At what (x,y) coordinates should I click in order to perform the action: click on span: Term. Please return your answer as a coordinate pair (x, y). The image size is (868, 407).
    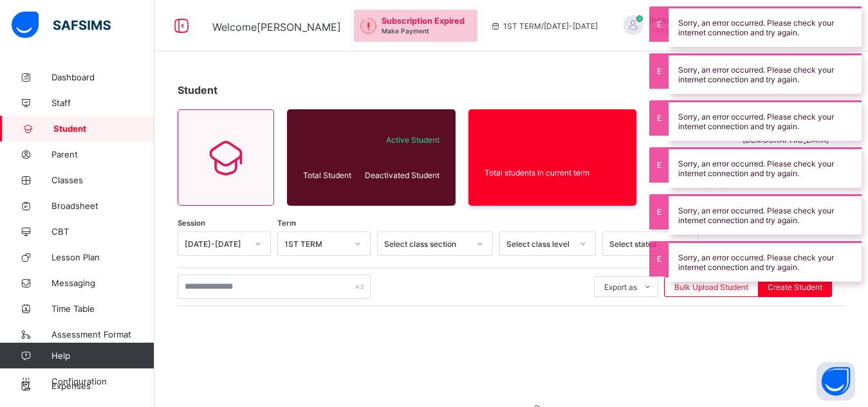
    Looking at the image, I should click on (287, 224).